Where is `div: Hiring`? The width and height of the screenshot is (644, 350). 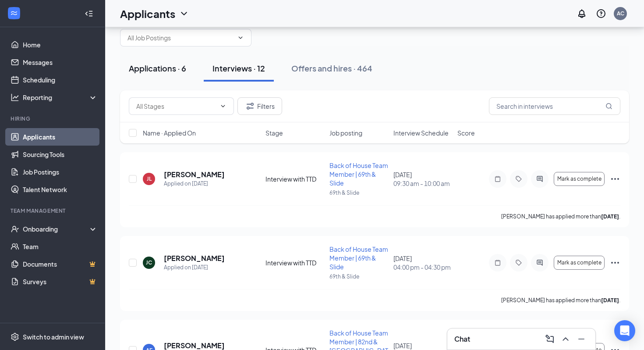
div: Hiring is located at coordinates (53, 119).